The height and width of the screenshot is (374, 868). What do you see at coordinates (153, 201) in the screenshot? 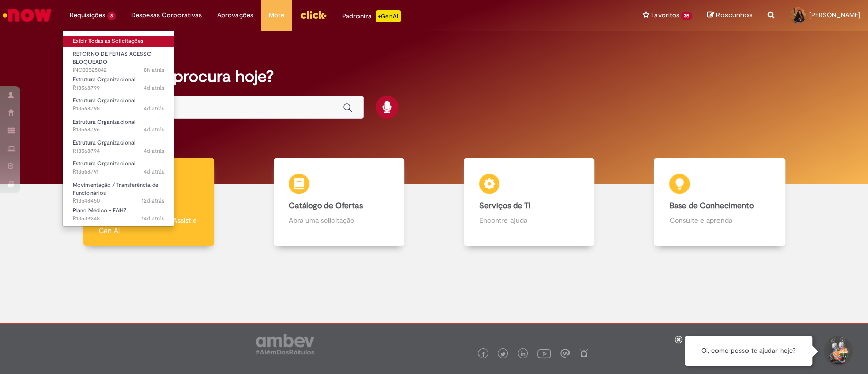
I see `span: 12d atrás` at bounding box center [153, 201].